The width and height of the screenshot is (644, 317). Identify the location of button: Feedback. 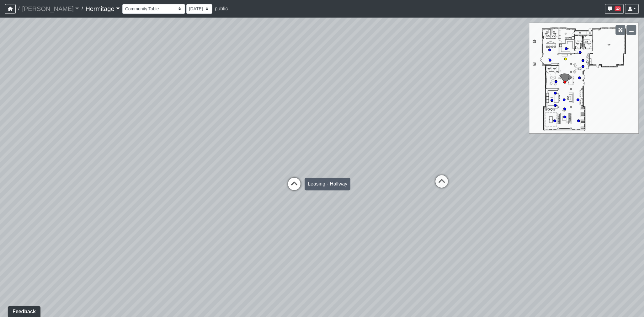
(19, 7).